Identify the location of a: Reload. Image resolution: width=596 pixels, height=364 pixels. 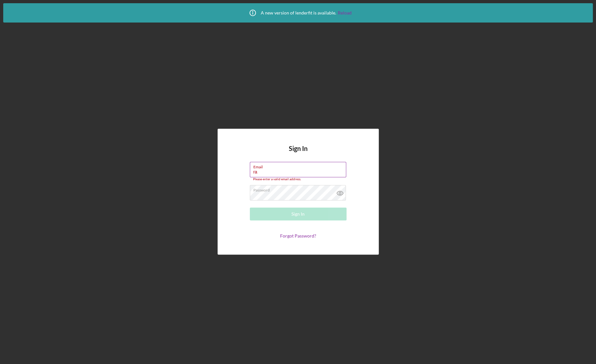
(345, 13).